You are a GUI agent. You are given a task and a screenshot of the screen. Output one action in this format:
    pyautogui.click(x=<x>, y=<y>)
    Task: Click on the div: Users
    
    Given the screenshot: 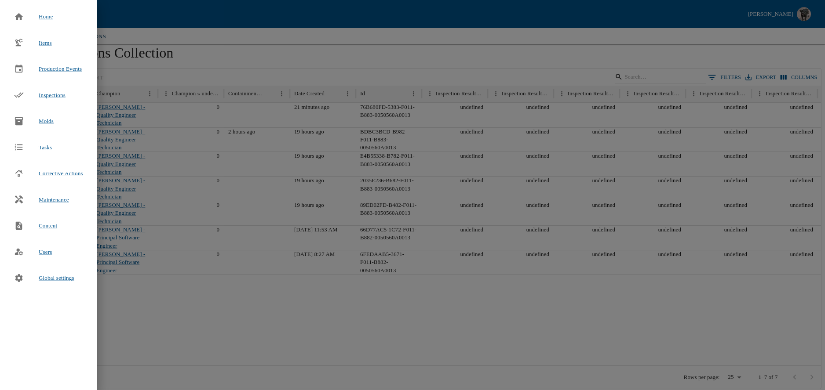 What is the action you would take?
    pyautogui.click(x=33, y=252)
    